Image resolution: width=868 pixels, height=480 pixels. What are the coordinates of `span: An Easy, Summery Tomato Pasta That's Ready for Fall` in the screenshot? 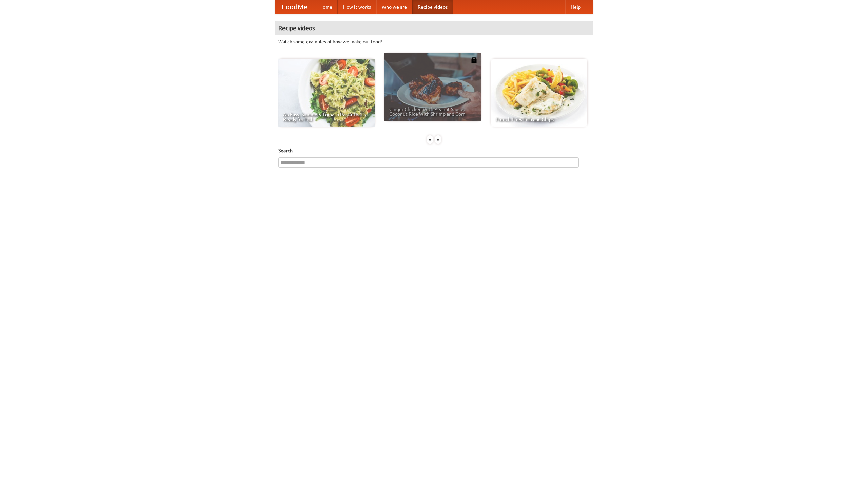 It's located at (326, 117).